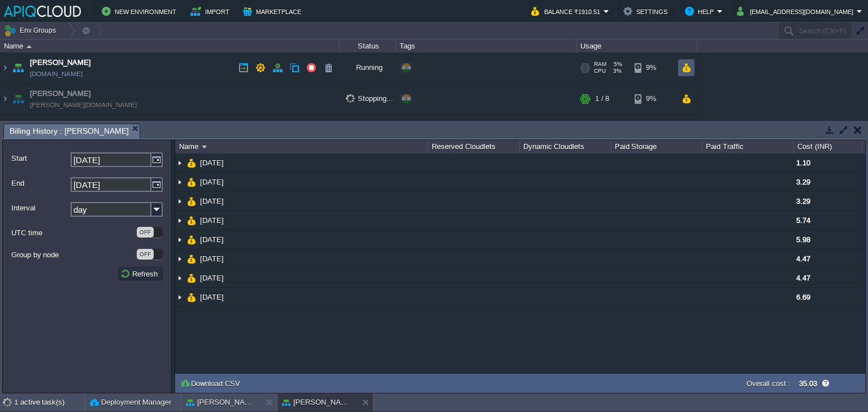  I want to click on div: Cost (INR), so click(828, 147).